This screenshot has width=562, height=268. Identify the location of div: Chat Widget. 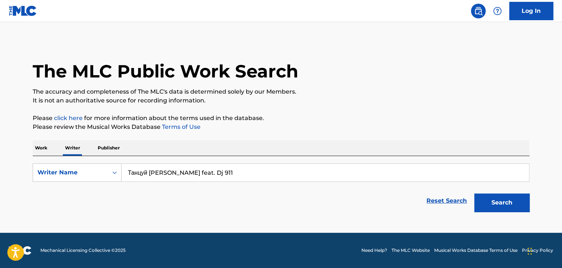
(544, 251).